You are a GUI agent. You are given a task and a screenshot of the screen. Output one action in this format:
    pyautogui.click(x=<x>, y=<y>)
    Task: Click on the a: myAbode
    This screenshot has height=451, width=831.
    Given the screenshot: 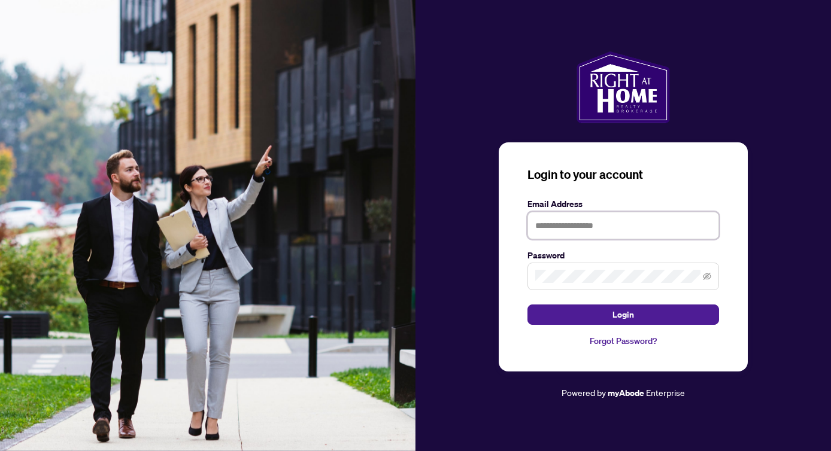 What is the action you would take?
    pyautogui.click(x=625, y=393)
    